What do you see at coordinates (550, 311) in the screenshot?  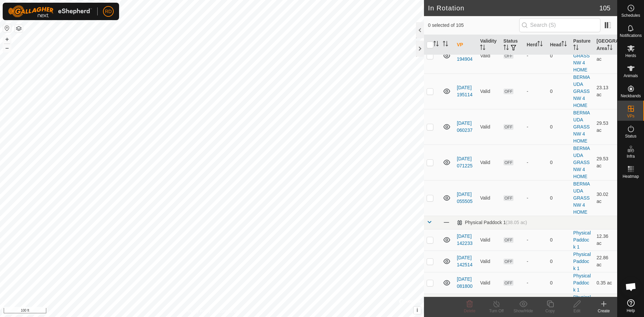 I see `div: Copy` at bounding box center [550, 311].